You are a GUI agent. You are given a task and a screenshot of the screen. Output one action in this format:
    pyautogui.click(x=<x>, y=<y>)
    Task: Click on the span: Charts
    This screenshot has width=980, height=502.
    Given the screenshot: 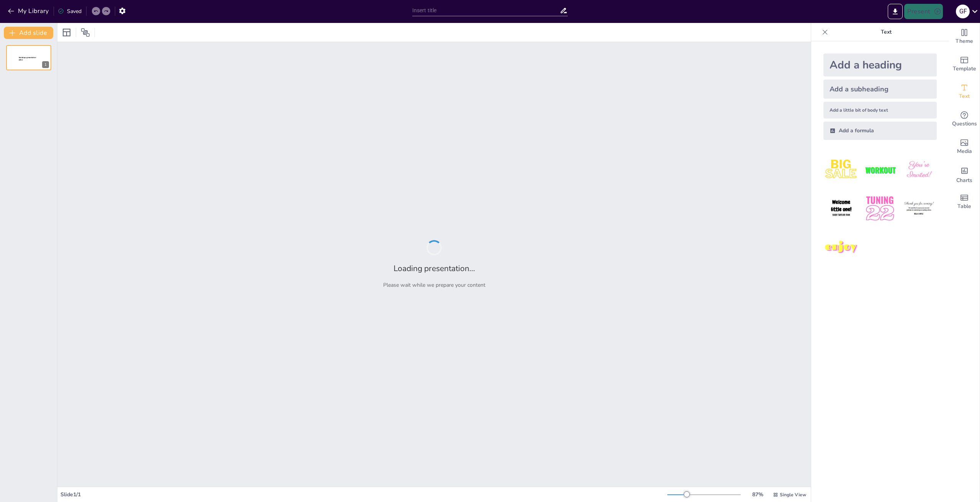 What is the action you would take?
    pyautogui.click(x=964, y=181)
    